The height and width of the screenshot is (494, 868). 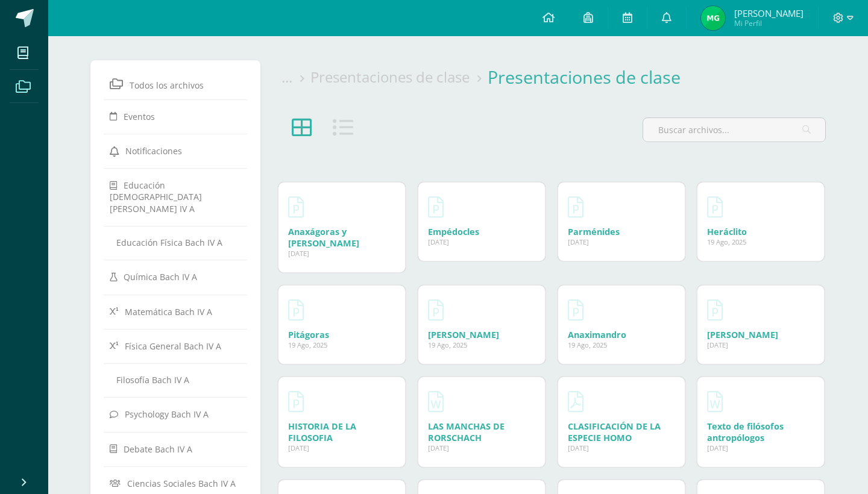 I want to click on span: Matemática Bach IV A, so click(x=168, y=310).